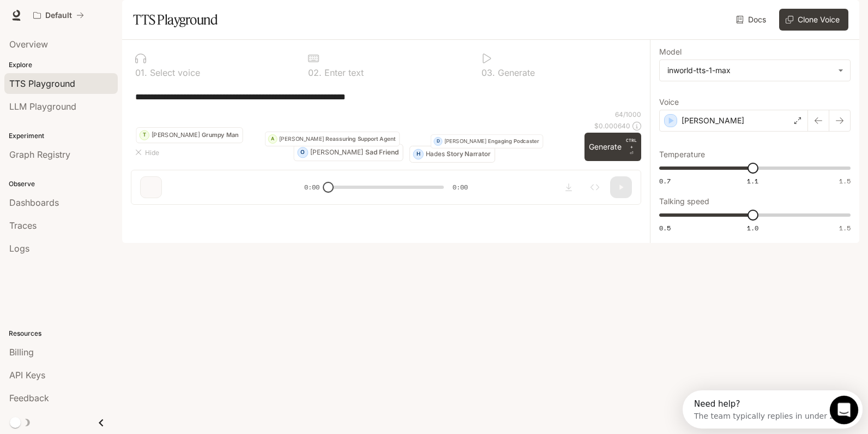  Describe the element at coordinates (752, 19) in the screenshot. I see `a: Docs` at that location.